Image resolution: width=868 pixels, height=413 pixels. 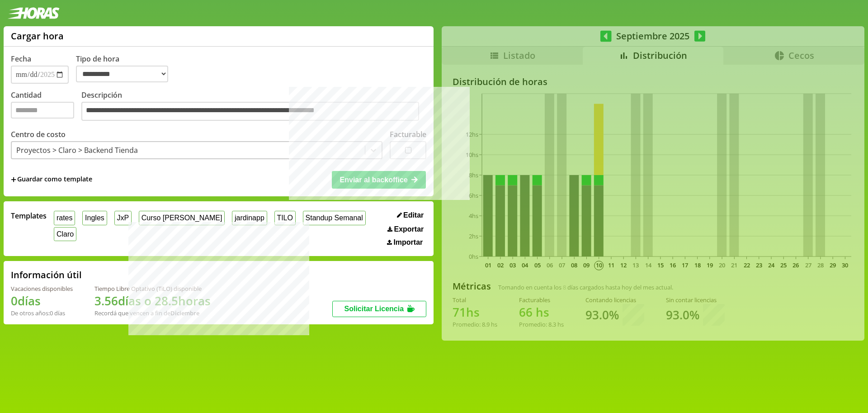 What do you see at coordinates (42, 301) in the screenshot?
I see `h1: 0 días` at bounding box center [42, 301].